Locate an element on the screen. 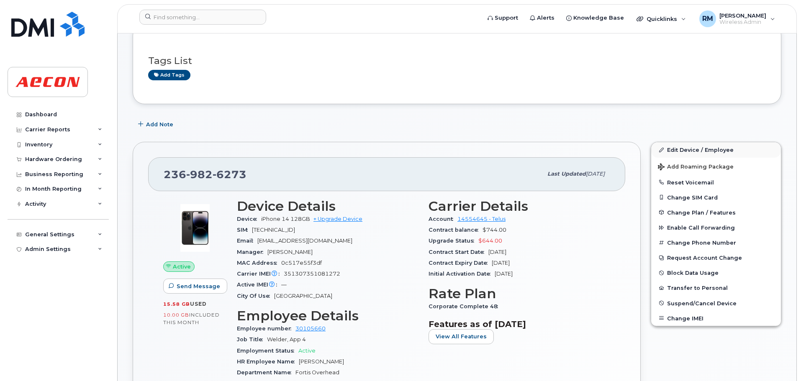  button: Send Message is located at coordinates (195, 286).